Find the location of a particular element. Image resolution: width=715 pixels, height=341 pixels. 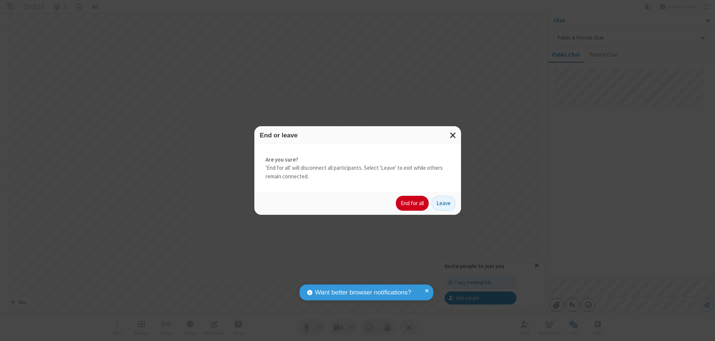

button: End for all is located at coordinates (412, 203).